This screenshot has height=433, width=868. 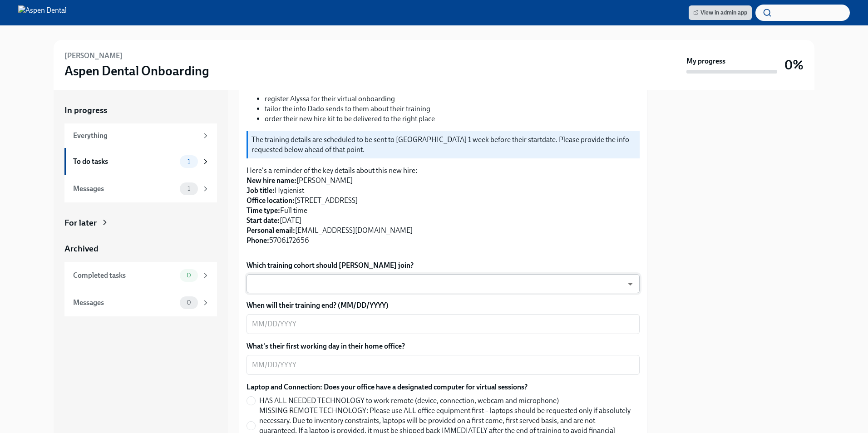 What do you see at coordinates (794, 65) in the screenshot?
I see `h3: 0%` at bounding box center [794, 65].